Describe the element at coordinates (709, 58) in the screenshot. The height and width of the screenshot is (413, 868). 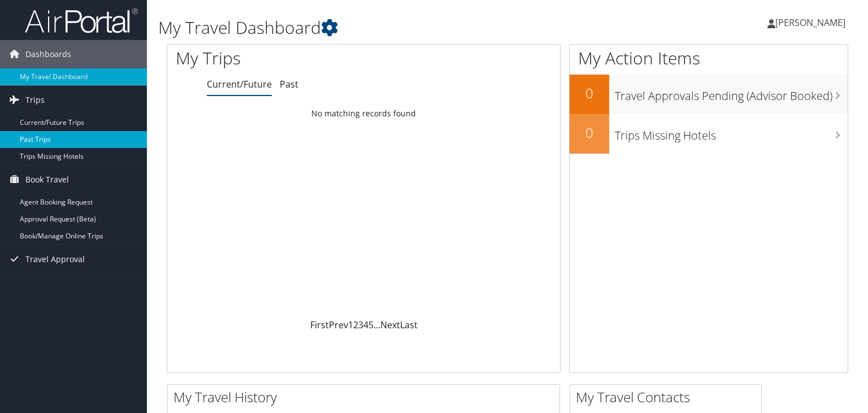
I see `h1: My Action Items` at that location.